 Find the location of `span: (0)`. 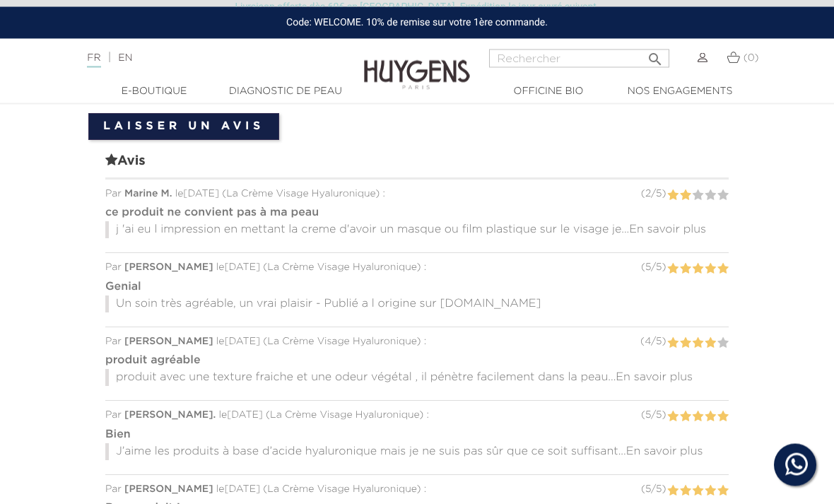

span: (0) is located at coordinates (751, 58).